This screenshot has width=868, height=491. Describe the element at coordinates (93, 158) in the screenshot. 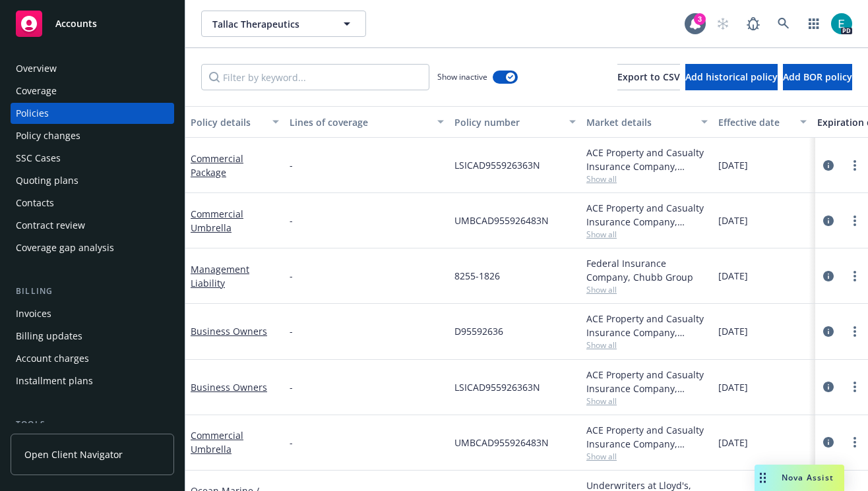

I see `a: SSC Cases` at that location.